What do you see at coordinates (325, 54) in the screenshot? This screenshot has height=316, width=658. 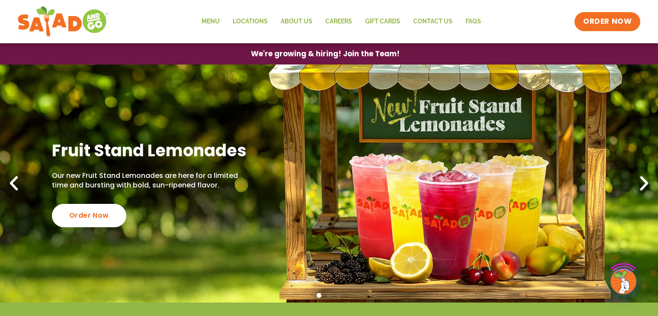 I see `span: We're growing & hiring! Join the Team!` at bounding box center [325, 54].